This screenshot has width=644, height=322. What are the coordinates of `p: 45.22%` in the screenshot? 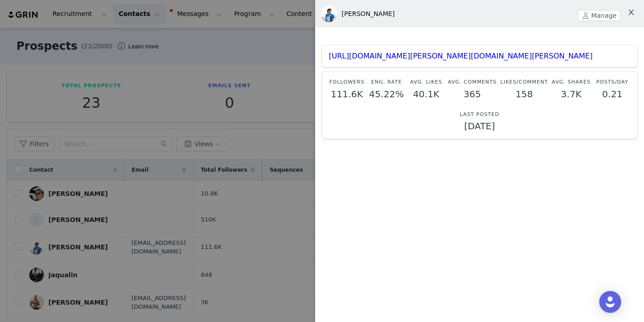 It's located at (387, 94).